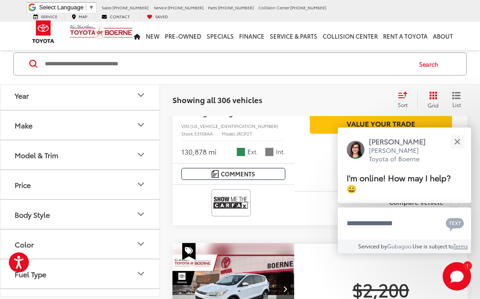 Image resolution: width=480 pixels, height=299 pixels. What do you see at coordinates (107, 7) in the screenshot?
I see `span: Sales` at bounding box center [107, 7].